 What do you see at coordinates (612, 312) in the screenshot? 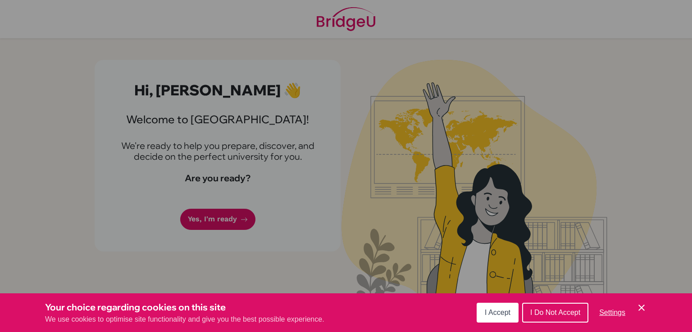
I see `span: Settings` at bounding box center [612, 312].